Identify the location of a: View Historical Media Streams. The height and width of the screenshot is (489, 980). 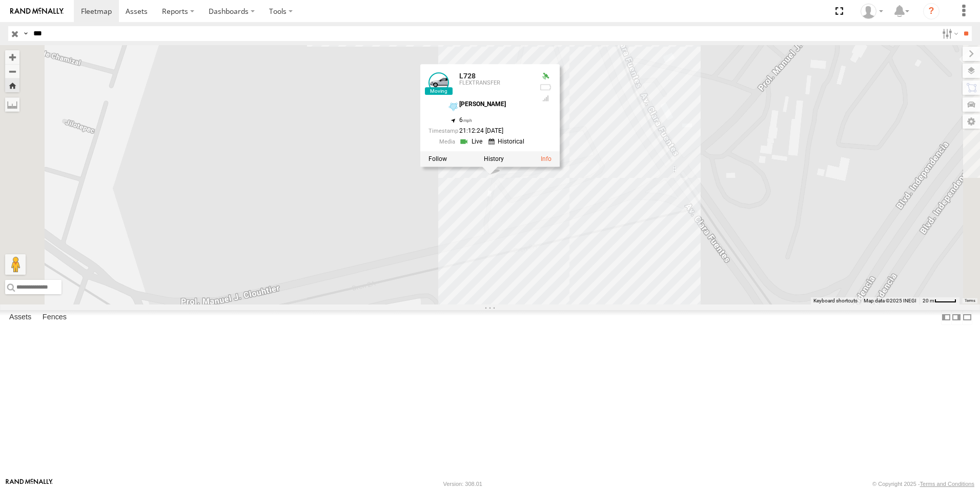
(508, 142).